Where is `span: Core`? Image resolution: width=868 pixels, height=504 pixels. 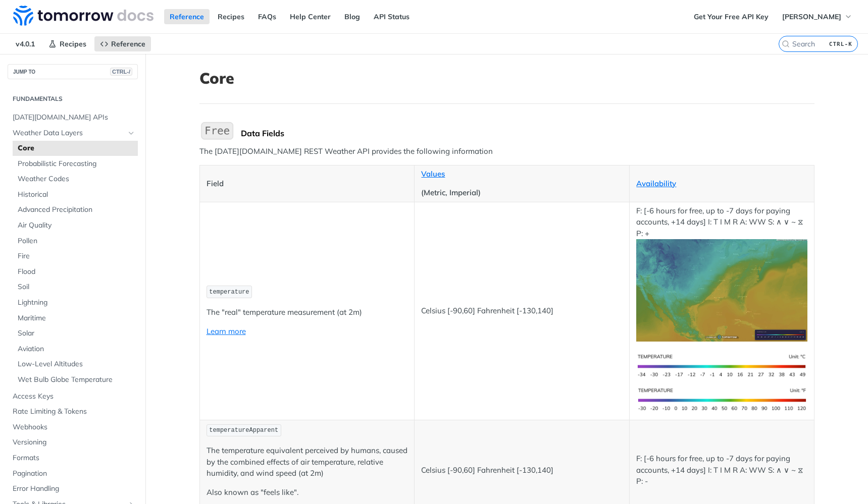 span: Core is located at coordinates (76, 149).